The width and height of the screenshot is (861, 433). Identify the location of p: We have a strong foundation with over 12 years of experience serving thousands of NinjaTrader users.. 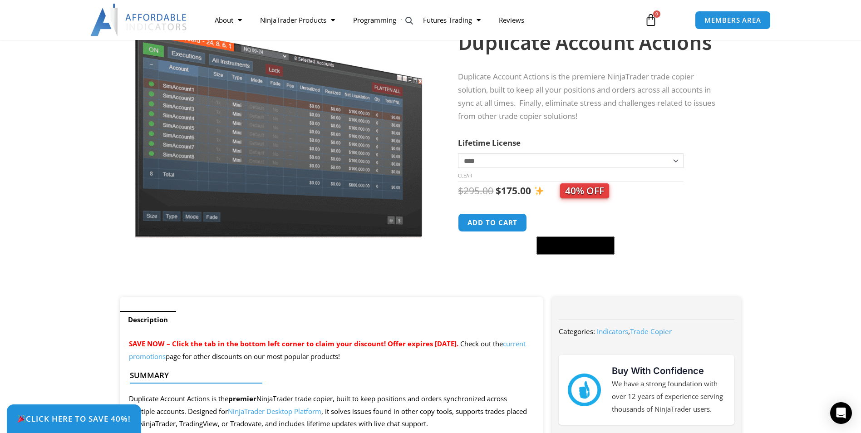
(669, 397).